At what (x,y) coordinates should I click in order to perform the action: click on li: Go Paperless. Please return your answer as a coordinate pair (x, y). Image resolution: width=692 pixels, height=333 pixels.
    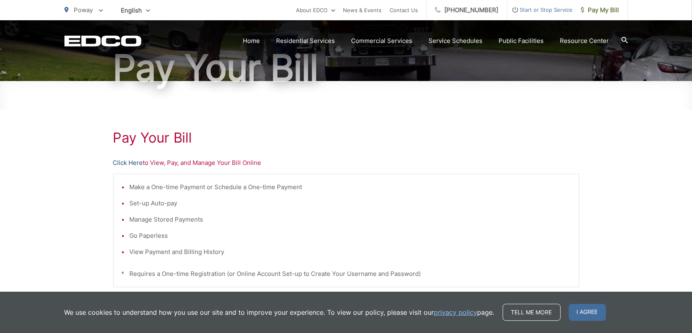
    Looking at the image, I should click on (350, 236).